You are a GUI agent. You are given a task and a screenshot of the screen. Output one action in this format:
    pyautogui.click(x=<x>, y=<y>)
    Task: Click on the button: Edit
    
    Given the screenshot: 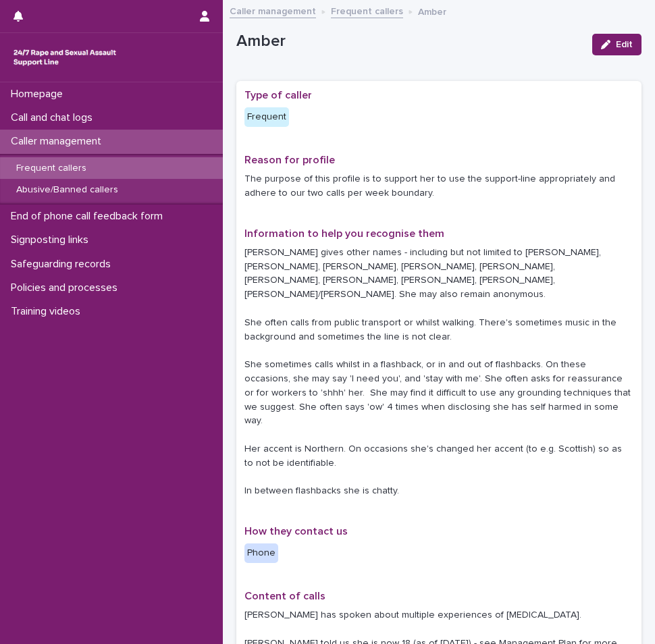 What is the action you would take?
    pyautogui.click(x=617, y=45)
    